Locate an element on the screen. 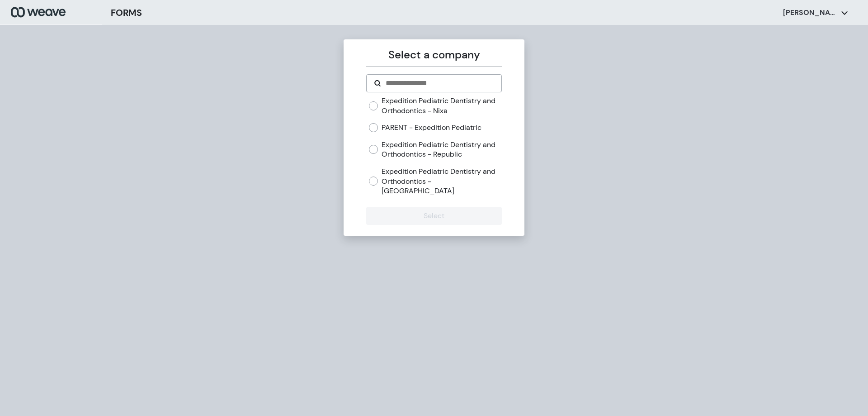  input: Search is located at coordinates (439, 83).